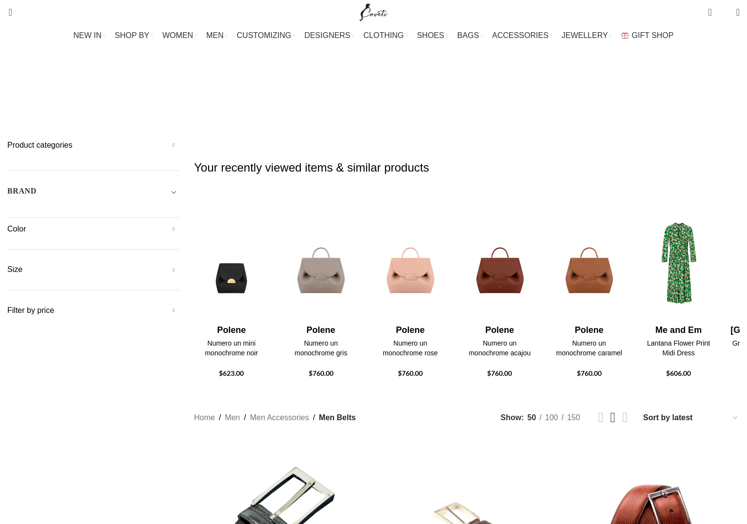  Describe the element at coordinates (678, 291) in the screenshot. I see `div: 7 / 30` at that location.